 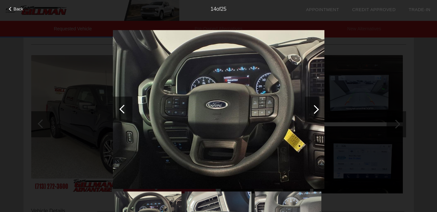 I want to click on a: Appointment, so click(x=322, y=9).